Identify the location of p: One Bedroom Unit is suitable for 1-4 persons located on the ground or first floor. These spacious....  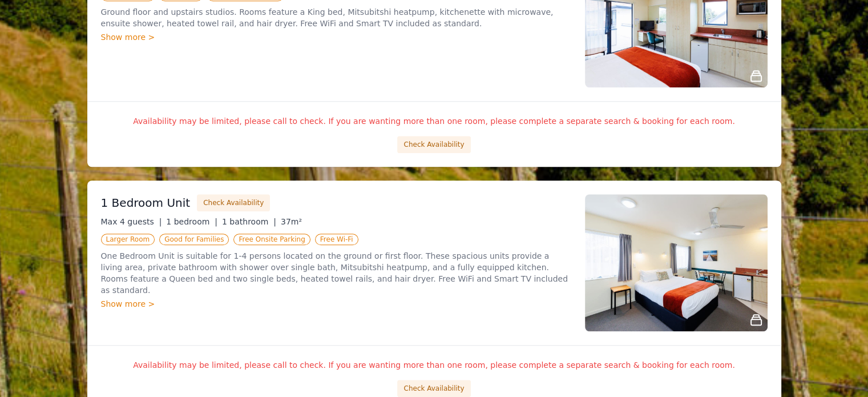
(336, 273).